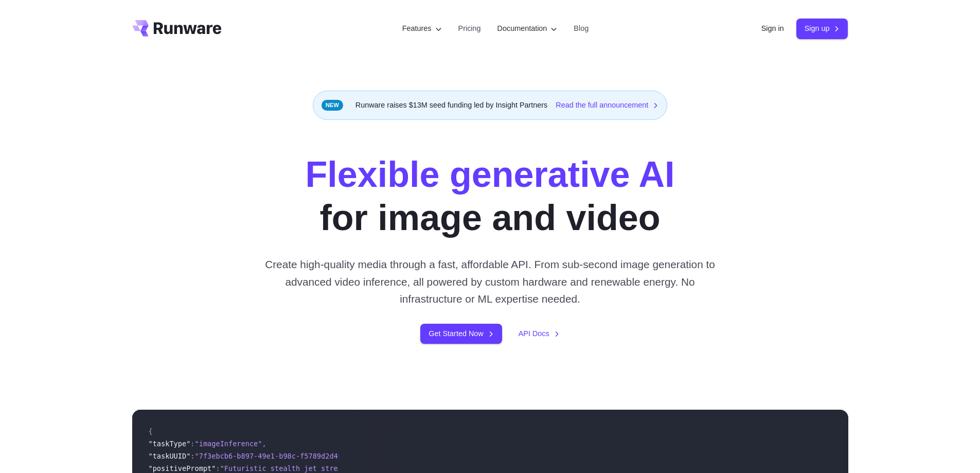  Describe the element at coordinates (470, 28) in the screenshot. I see `a: Pricing` at that location.